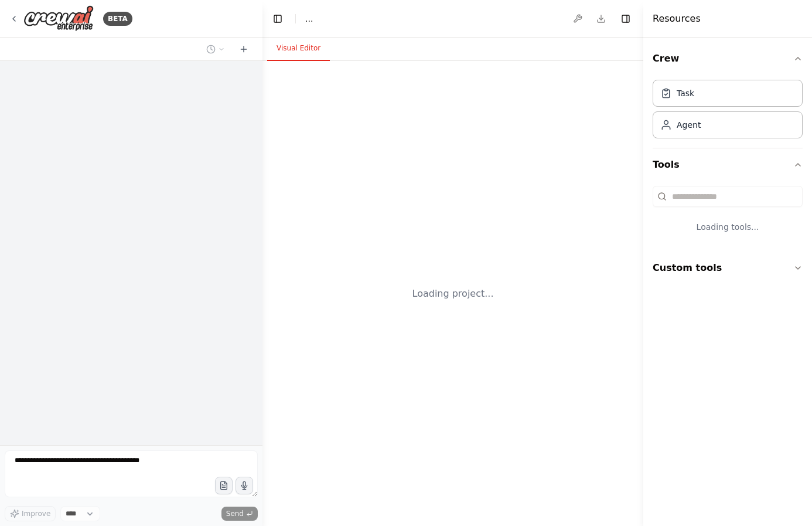  Describe the element at coordinates (727, 111) in the screenshot. I see `div: Crew` at that location.